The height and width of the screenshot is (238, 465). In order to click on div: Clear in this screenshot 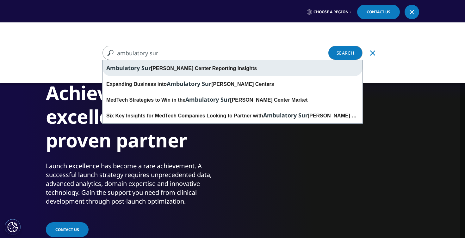, I will do `click(372, 53)`.